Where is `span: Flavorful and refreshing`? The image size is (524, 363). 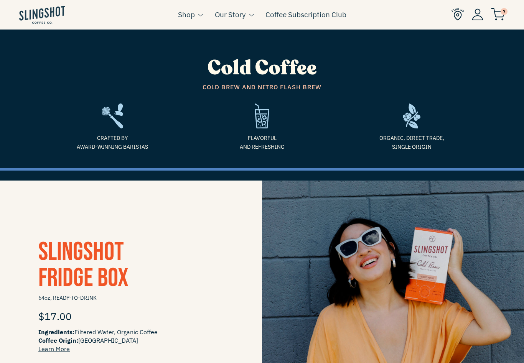 span: Flavorful and refreshing is located at coordinates (262, 142).